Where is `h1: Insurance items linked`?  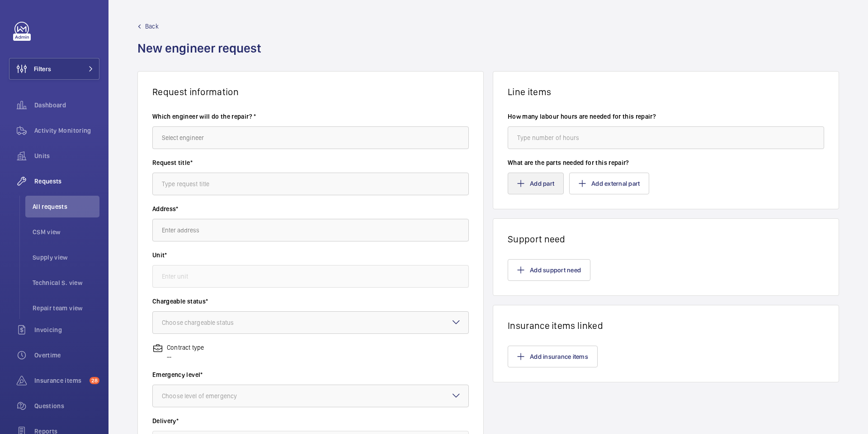
h1: Insurance items linked is located at coordinates (666, 326).